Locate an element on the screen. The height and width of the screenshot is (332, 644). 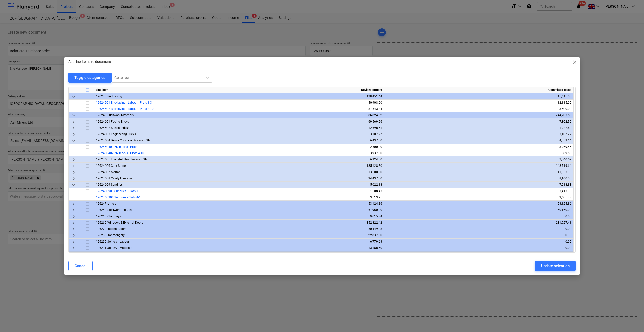
span: 1262460902 Sundries - Plots 4-10 is located at coordinates (119, 197).